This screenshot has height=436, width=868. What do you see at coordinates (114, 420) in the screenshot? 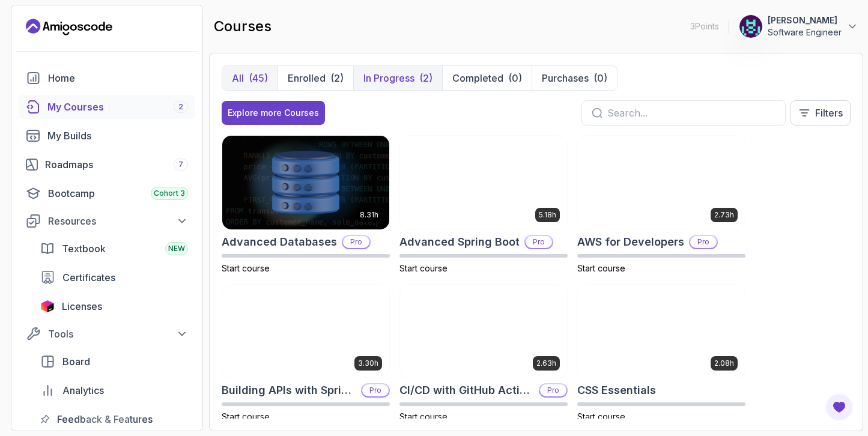
I see `a: feedback` at bounding box center [114, 420].